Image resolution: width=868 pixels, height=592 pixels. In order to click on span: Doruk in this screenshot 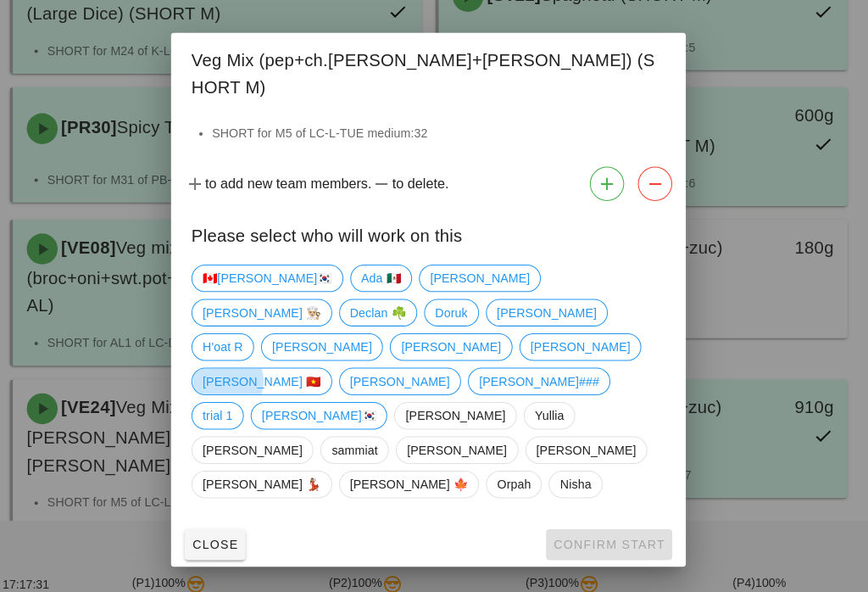, I will do `click(457, 309)`.